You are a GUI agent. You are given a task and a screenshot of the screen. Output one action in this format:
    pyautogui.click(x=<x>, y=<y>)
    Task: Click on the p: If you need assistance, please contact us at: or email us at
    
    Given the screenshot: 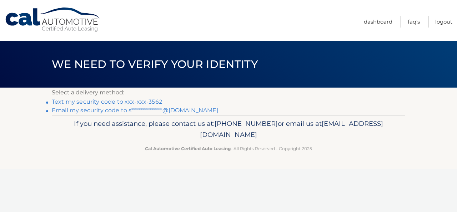 What is the action you would take?
    pyautogui.click(x=228, y=129)
    